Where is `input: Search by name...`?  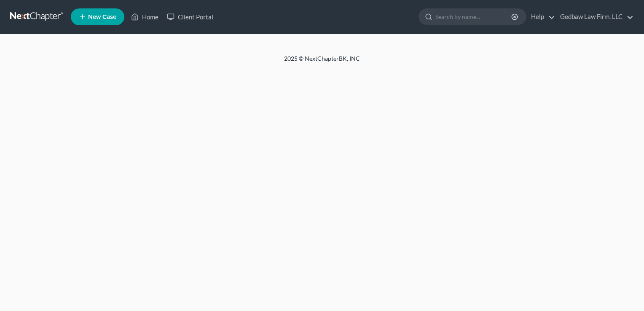 input: Search by name... is located at coordinates (473, 16).